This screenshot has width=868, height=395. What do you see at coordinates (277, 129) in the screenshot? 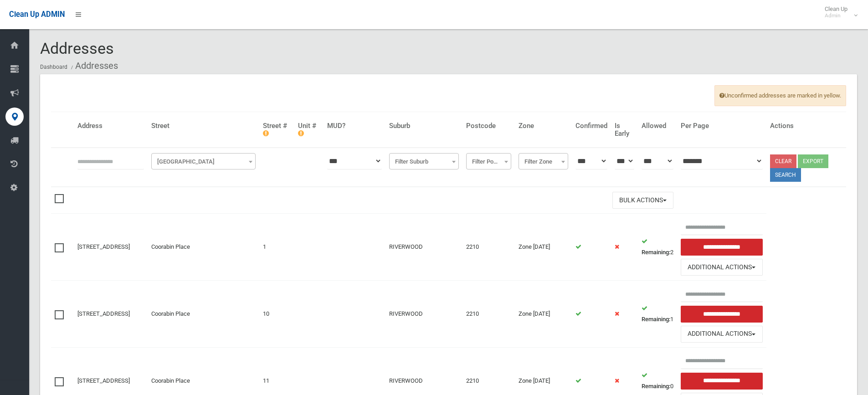
I see `h4: Street #` at bounding box center [277, 129].